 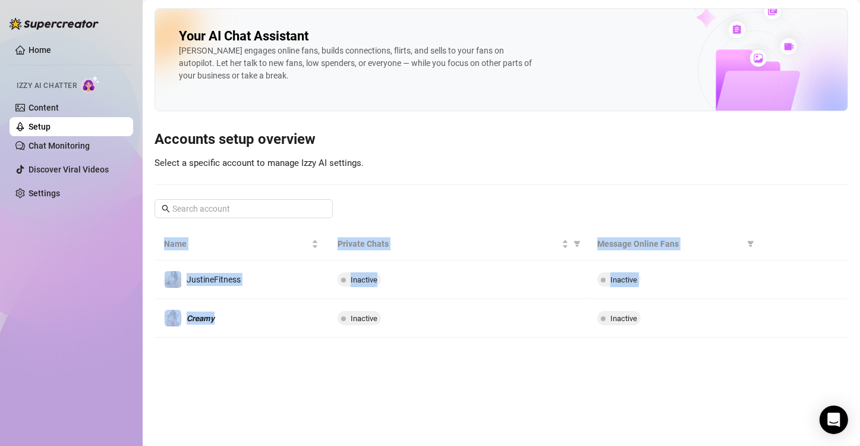 What do you see at coordinates (259, 163) in the screenshot?
I see `span: Select a specific account to manage Izzy AI settings.` at bounding box center [259, 163].